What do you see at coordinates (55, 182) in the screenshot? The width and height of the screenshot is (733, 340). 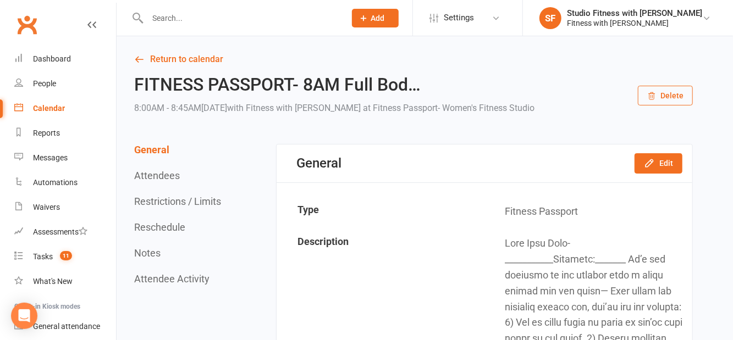 I see `div: Automations` at bounding box center [55, 182].